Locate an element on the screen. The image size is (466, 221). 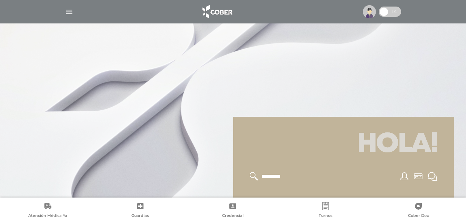
img: Cober_menu-lines-white.svg is located at coordinates (69, 12).